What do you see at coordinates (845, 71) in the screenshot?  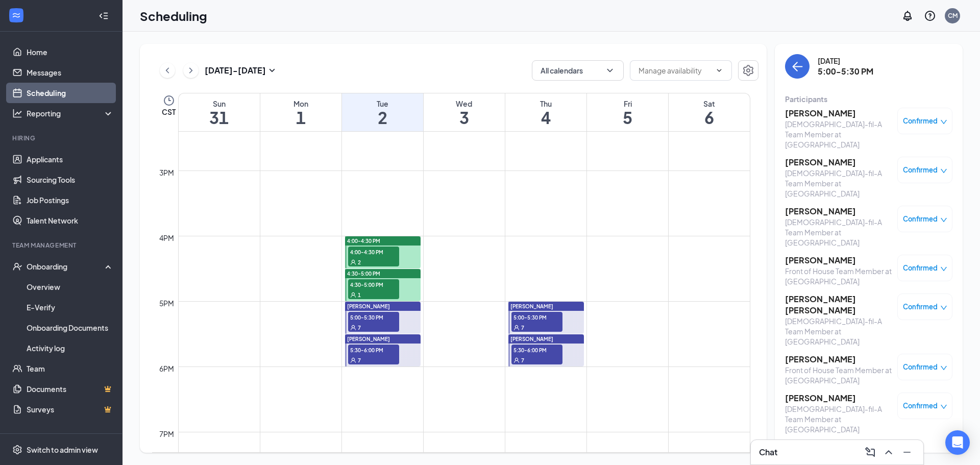 I see `h3: 5:00-5:30 PM` at bounding box center [845, 71].